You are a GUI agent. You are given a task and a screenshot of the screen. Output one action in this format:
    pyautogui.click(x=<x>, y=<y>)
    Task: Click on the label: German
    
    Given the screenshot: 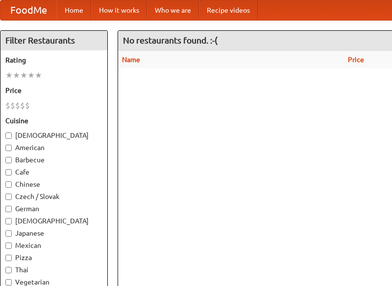 What is the action you would take?
    pyautogui.click(x=54, y=209)
    